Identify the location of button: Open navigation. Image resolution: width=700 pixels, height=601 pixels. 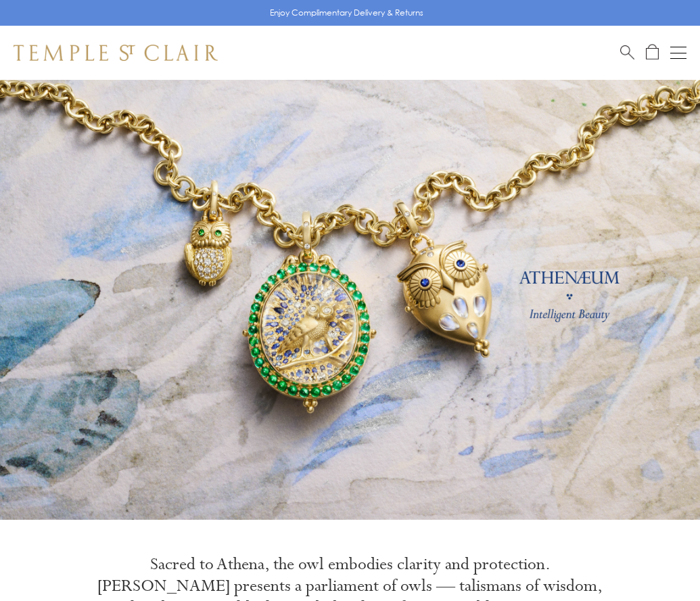
(679, 53).